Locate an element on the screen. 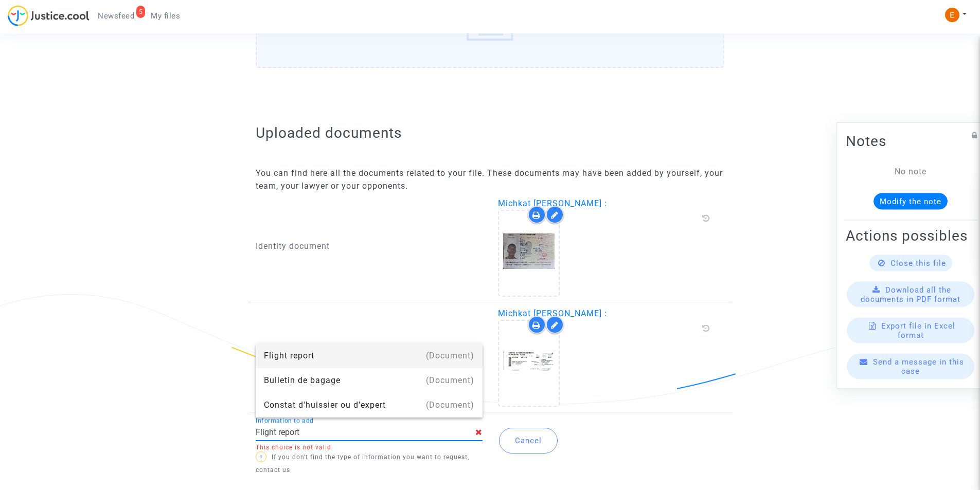 The image size is (980, 490). img: ACg8ocIeiFvHKe4dA5oeRFd_CiCnuxWUEc1A2wYhRJE3TTWt=s96-c is located at coordinates (952, 15).